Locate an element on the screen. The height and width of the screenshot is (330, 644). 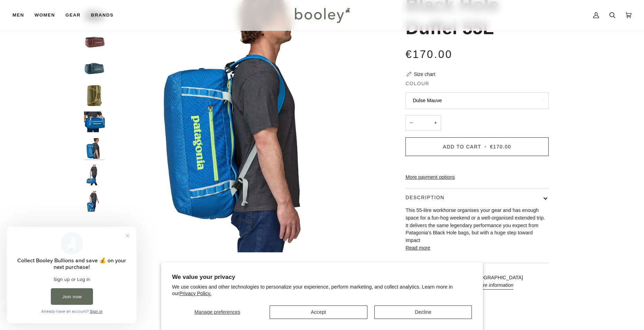
img: Booley is located at coordinates (322, 15).